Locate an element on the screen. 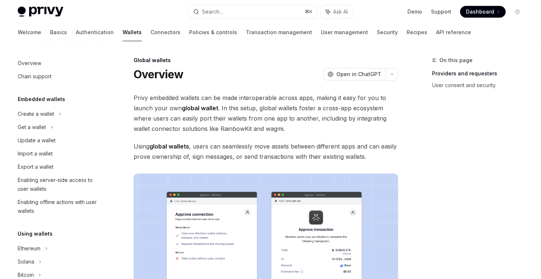  span: Open in ChatGPT is located at coordinates (359, 74).